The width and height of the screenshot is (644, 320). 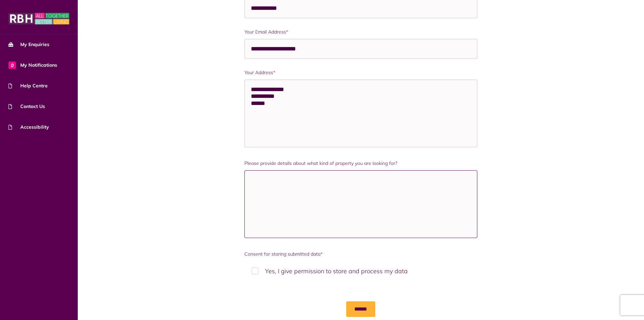 I want to click on label: Yes, I give permission to store and process my data, so click(x=361, y=271).